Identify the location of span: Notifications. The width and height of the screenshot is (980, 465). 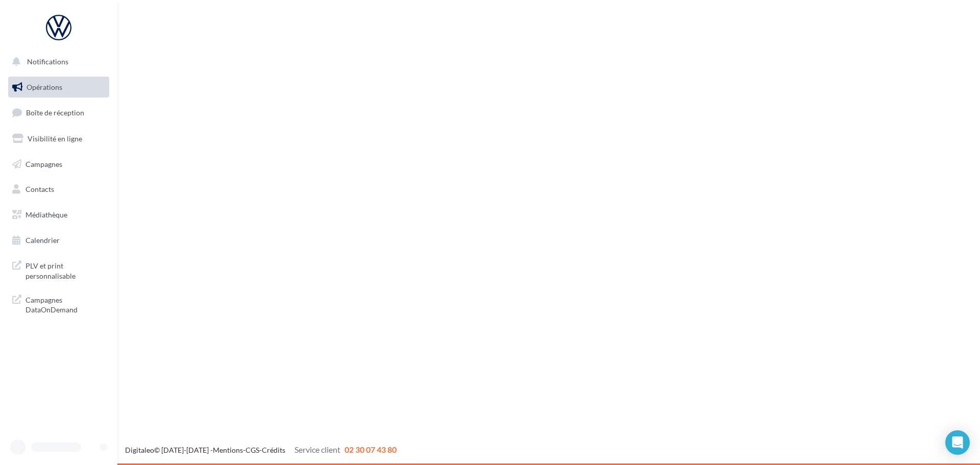
(47, 61).